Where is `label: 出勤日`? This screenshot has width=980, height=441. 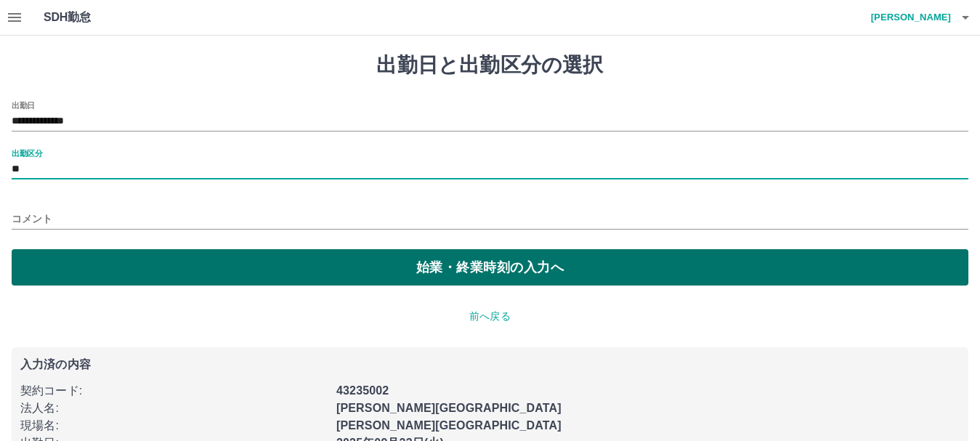
label: 出勤日 is located at coordinates (24, 105).